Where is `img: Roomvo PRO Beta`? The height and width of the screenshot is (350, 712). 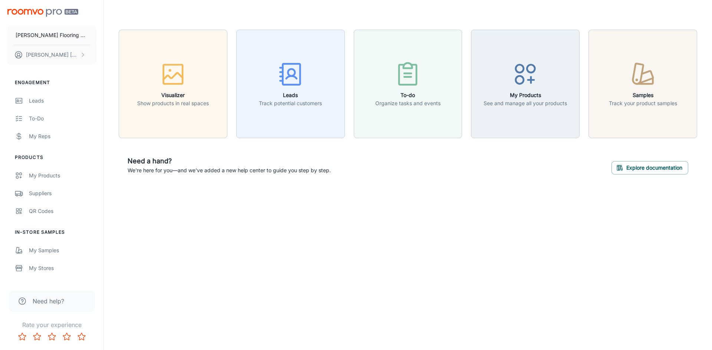 img: Roomvo PRO Beta is located at coordinates (43, 13).